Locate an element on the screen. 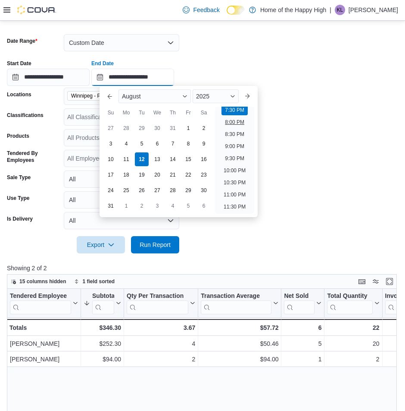 The width and height of the screenshot is (405, 411). div: Button. Open the year selector. 2025 is currently selected. is located at coordinates (216, 96).